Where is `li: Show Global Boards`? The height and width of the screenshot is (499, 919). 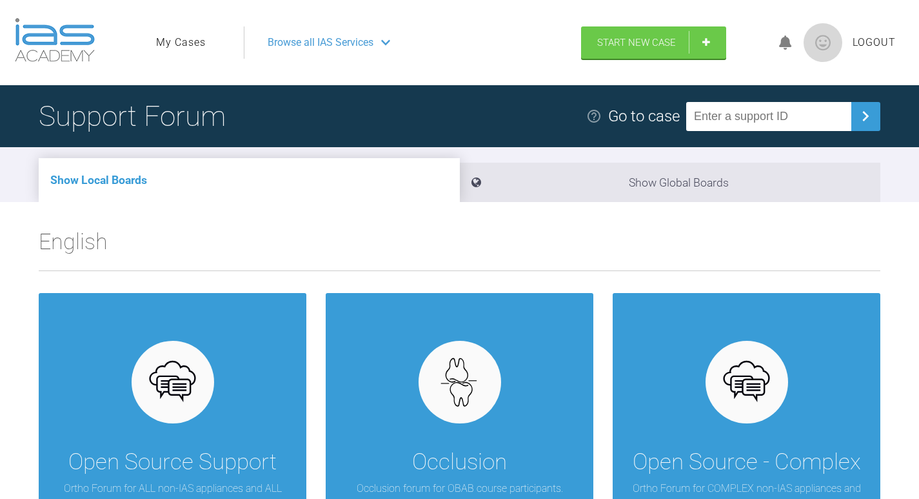
li: Show Global Boards is located at coordinates (670, 182).